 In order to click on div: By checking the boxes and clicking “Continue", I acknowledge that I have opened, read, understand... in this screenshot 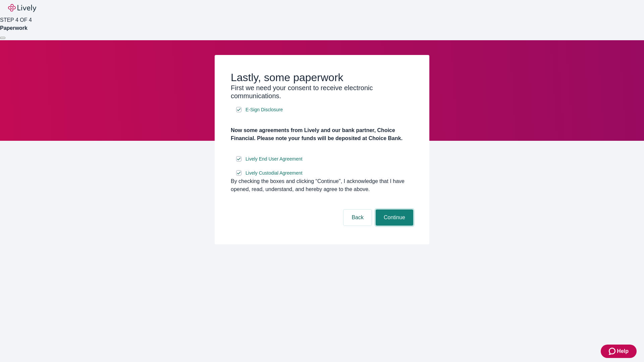, I will do `click(322, 186)`.